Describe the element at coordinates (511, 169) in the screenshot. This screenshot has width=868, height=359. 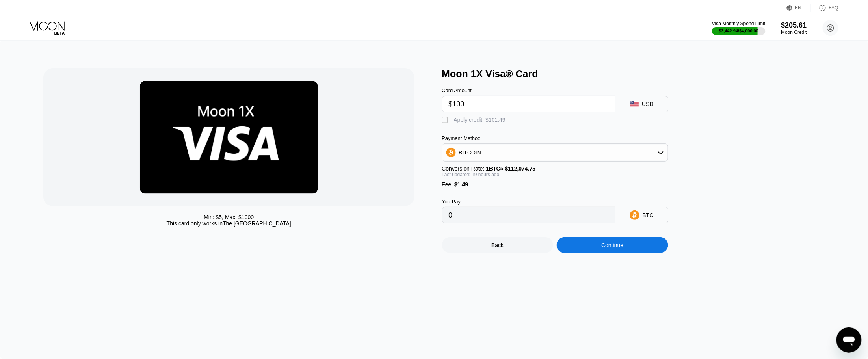
I see `span: 1 BTC ≈ $112,074.75` at that location.